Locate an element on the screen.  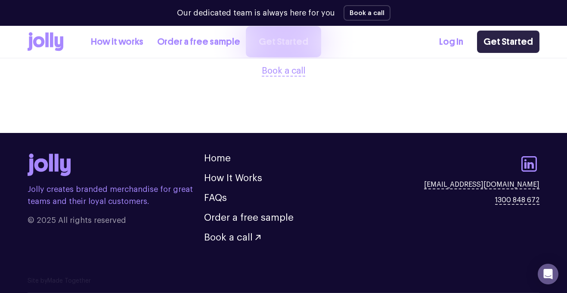
a: How It Works is located at coordinates (233, 178).